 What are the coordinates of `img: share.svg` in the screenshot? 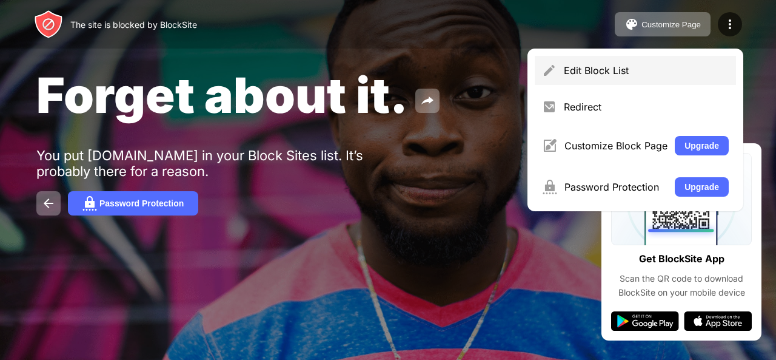 It's located at (427, 101).